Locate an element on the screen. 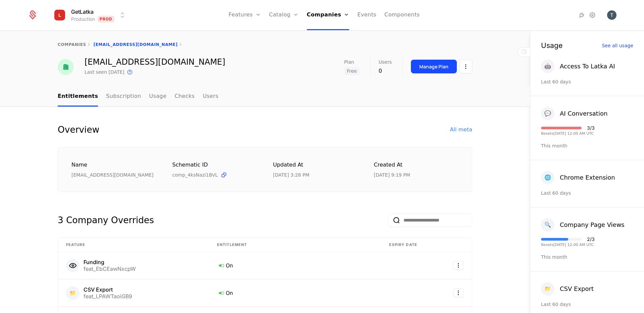 Image resolution: width=644 pixels, height=313 pixels. a: Subscription is located at coordinates (124, 96).